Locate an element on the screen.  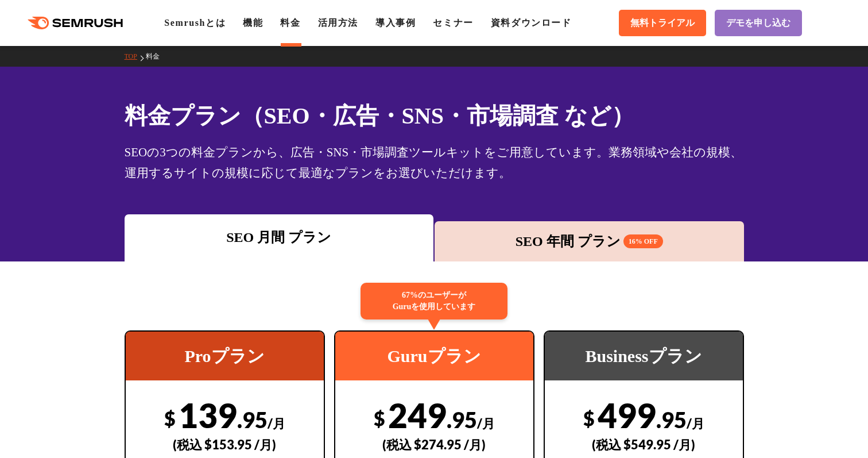
div: Proプラン is located at coordinates (225, 356).